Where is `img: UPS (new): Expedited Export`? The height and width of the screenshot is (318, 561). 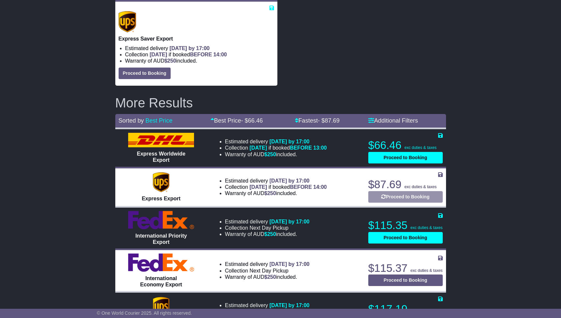
img: UPS (new): Expedited Export is located at coordinates (161, 307).